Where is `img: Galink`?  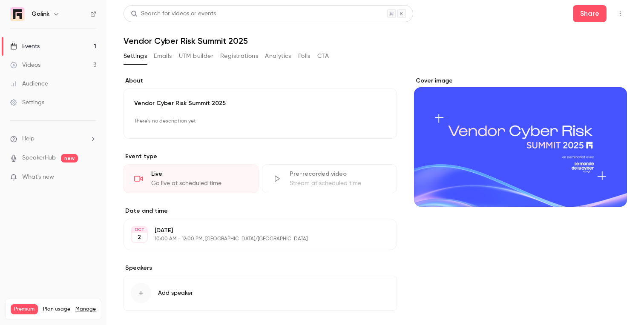
img: Galink is located at coordinates (18, 14).